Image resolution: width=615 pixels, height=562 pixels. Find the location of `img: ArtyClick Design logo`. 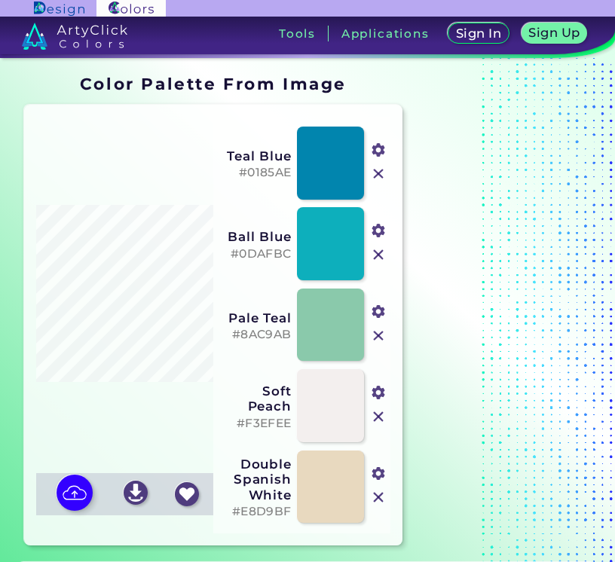

img: ArtyClick Design logo is located at coordinates (59, 8).